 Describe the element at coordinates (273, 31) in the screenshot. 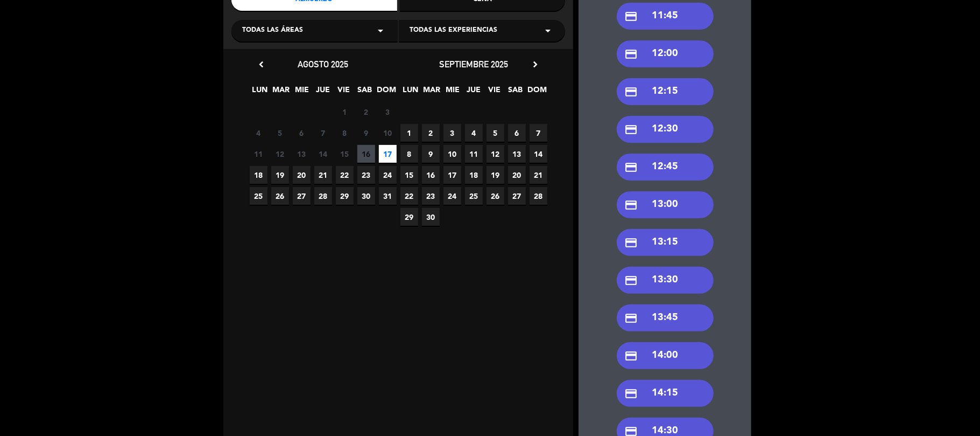

I see `span: Todas las áreas` at that location.